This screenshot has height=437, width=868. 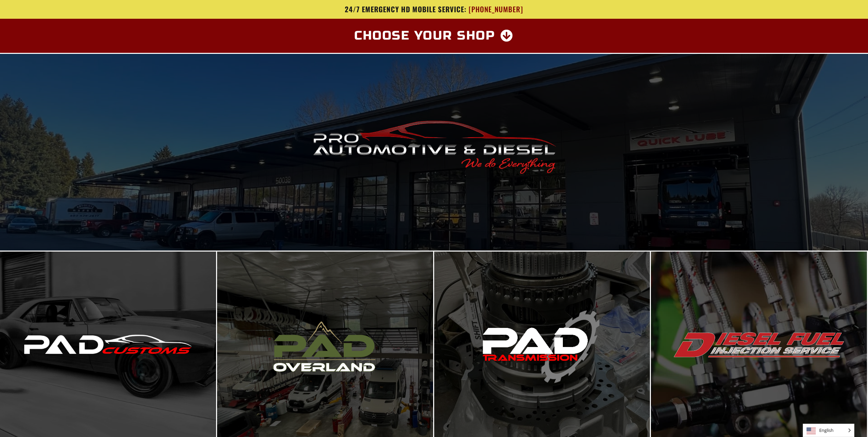 I want to click on aside: Language selected: English, so click(x=828, y=430).